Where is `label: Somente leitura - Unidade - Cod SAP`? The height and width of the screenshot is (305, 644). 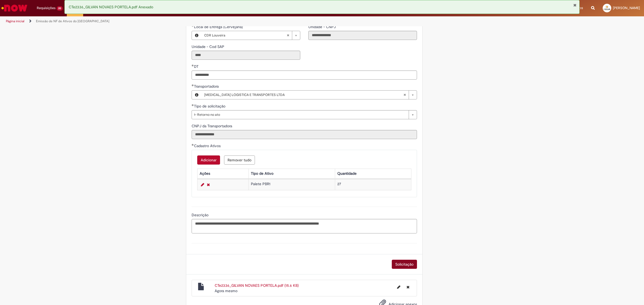 label: Somente leitura - Unidade - Cod SAP is located at coordinates (208, 47).